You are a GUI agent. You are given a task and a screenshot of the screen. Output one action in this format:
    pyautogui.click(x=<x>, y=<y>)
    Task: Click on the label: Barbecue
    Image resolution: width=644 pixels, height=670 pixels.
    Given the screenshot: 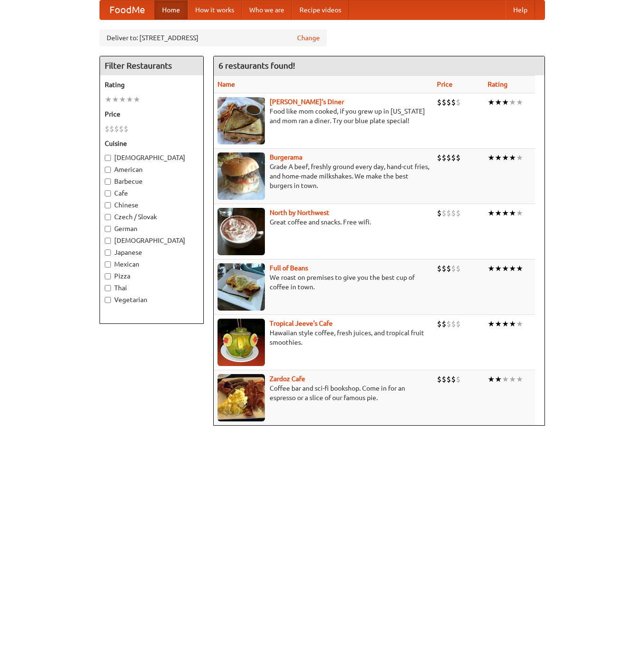 What is the action you would take?
    pyautogui.click(x=152, y=182)
    